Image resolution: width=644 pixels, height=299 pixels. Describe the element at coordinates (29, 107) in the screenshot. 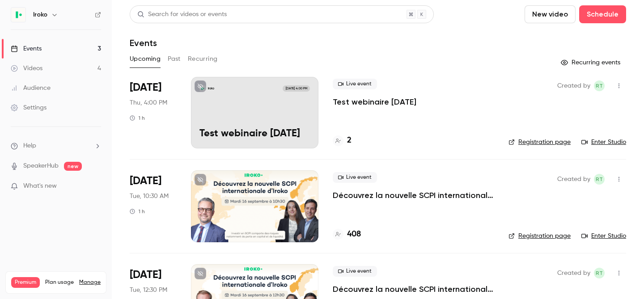

I see `div: Settings` at that location.